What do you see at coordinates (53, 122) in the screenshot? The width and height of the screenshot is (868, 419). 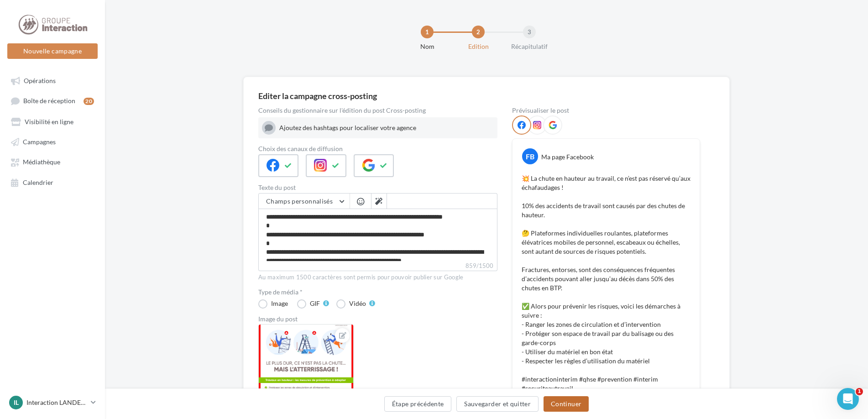 I see `a: Visibilité en ligne` at bounding box center [53, 122].